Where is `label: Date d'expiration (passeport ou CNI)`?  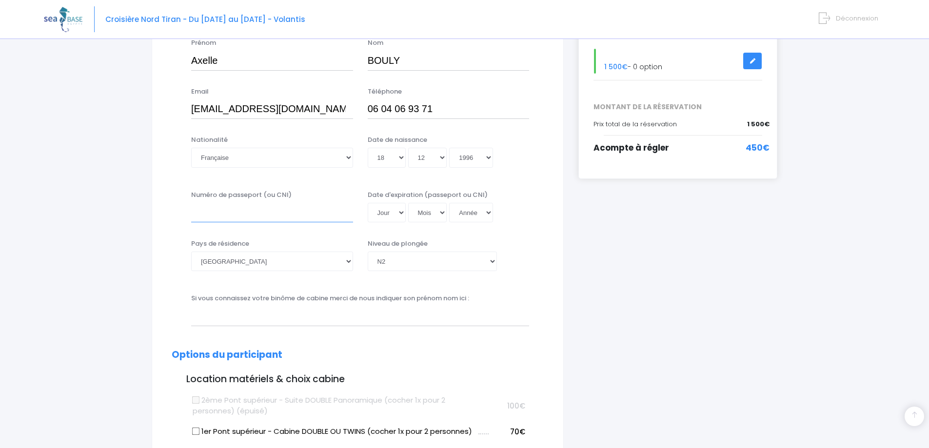 label: Date d'expiration (passeport ou CNI) is located at coordinates (428, 195).